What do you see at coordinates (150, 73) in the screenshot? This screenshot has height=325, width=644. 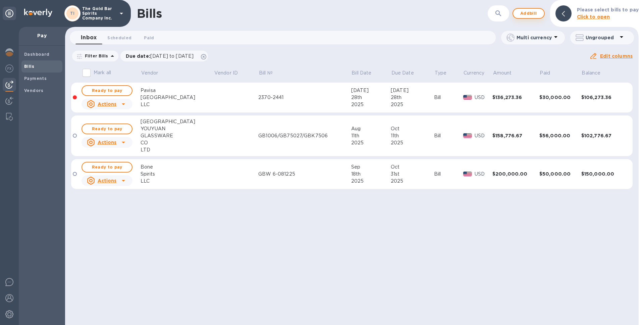 I see `p: Vendor` at bounding box center [150, 73].